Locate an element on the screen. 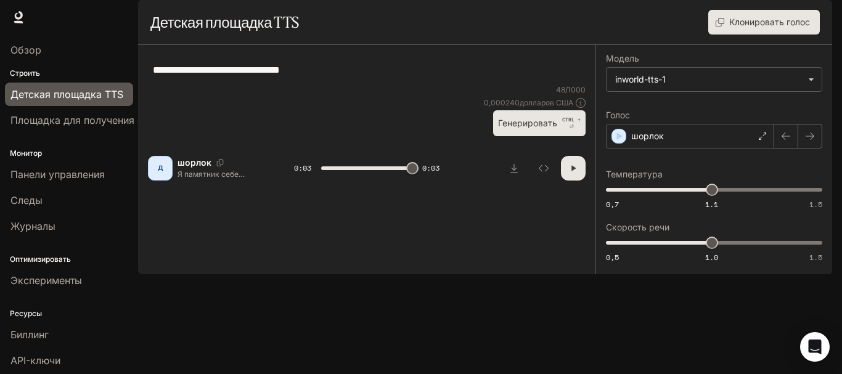 The height and width of the screenshot is (374, 842). button: Осмотреть is located at coordinates (544, 168).